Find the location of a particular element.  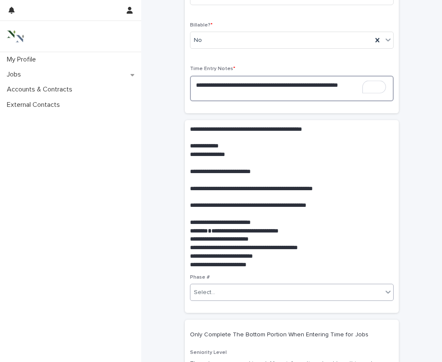

span: Phase # is located at coordinates (200, 278).